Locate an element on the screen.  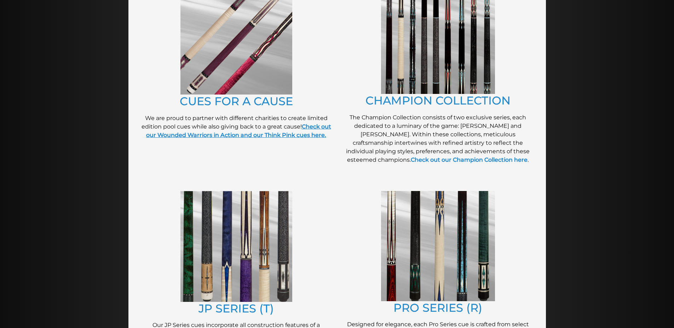
a: Check out our Champion Collection here is located at coordinates (469, 160).